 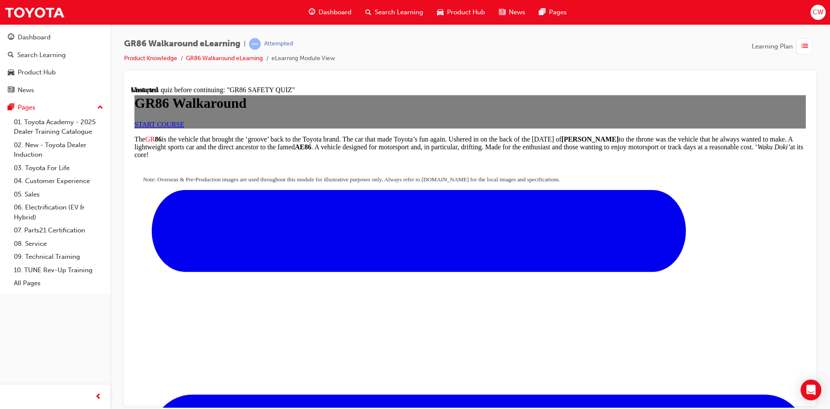 What do you see at coordinates (98, 397) in the screenshot?
I see `span: prev-icon` at bounding box center [98, 397].